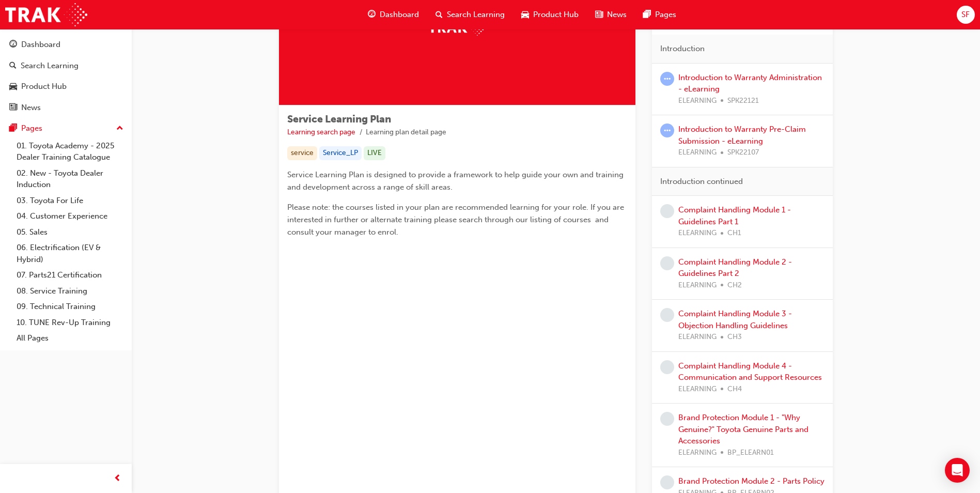  Describe the element at coordinates (69, 338) in the screenshot. I see `a: All Pages` at that location.